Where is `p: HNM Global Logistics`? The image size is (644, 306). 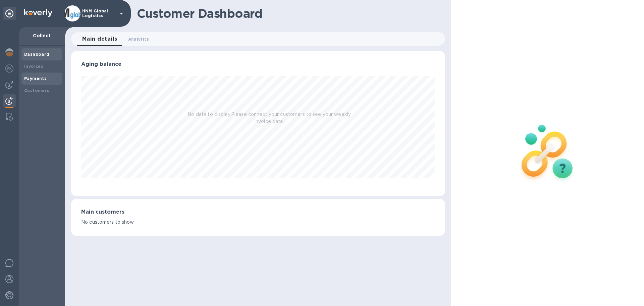 p: HNM Global Logistics is located at coordinates (99, 14).